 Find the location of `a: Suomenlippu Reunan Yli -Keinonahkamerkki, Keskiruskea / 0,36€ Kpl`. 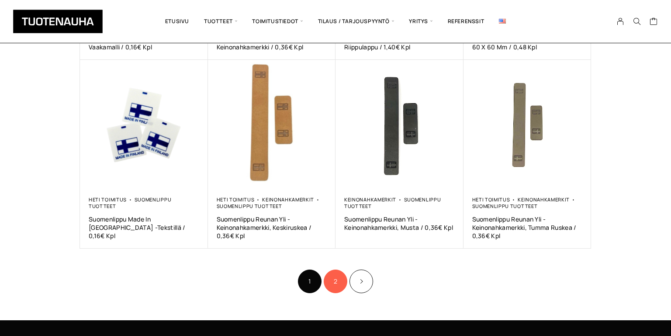

a: Suomenlippu Reunan Yli -Keinonahkamerkki, Keskiruskea / 0,36€ Kpl is located at coordinates (272, 227).